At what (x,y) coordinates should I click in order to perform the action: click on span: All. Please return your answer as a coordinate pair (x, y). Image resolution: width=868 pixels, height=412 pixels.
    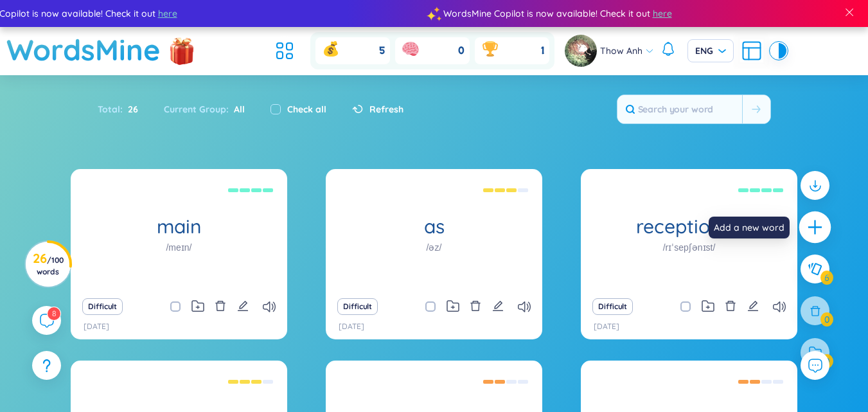
    Looking at the image, I should click on (236, 109).